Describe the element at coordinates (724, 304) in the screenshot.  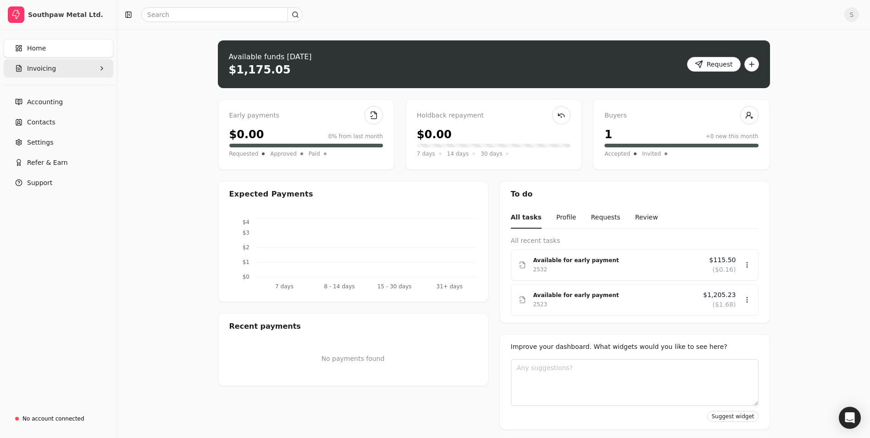
I see `span: ($1.68)` at that location.